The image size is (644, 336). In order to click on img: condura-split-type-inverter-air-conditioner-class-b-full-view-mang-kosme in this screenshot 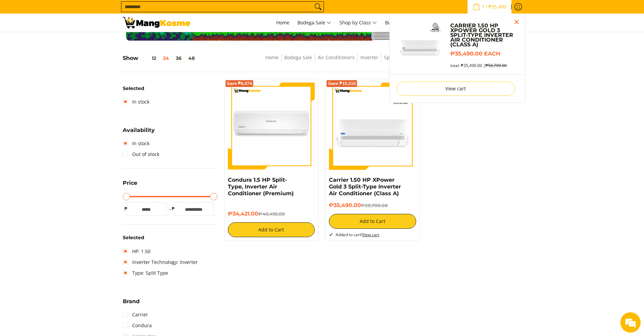, I will do `click(272, 126)`.